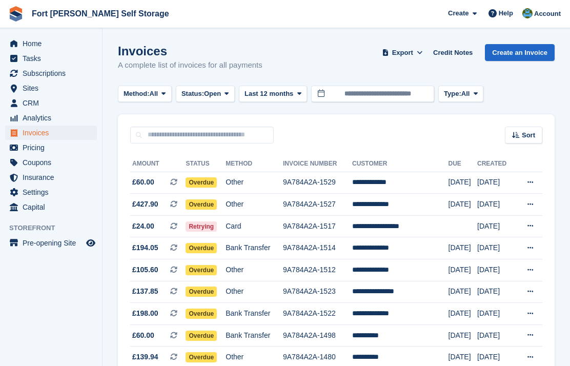 The width and height of the screenshot is (570, 366). Describe the element at coordinates (269, 94) in the screenshot. I see `span: Last 12 months` at that location.